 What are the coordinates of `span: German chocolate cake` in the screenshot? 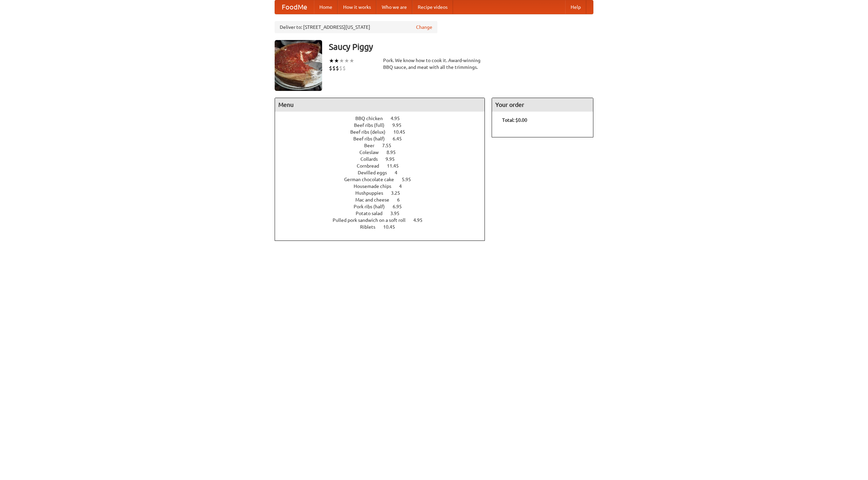 It's located at (373, 179).